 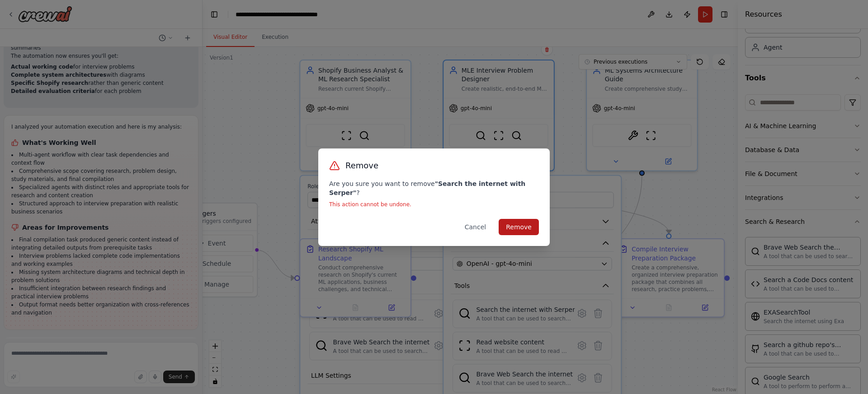 What do you see at coordinates (361, 165) in the screenshot?
I see `h3: Remove` at bounding box center [361, 165].